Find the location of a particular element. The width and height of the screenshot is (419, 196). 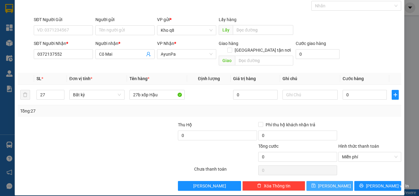

span: Giao is located at coordinates (227, 61).